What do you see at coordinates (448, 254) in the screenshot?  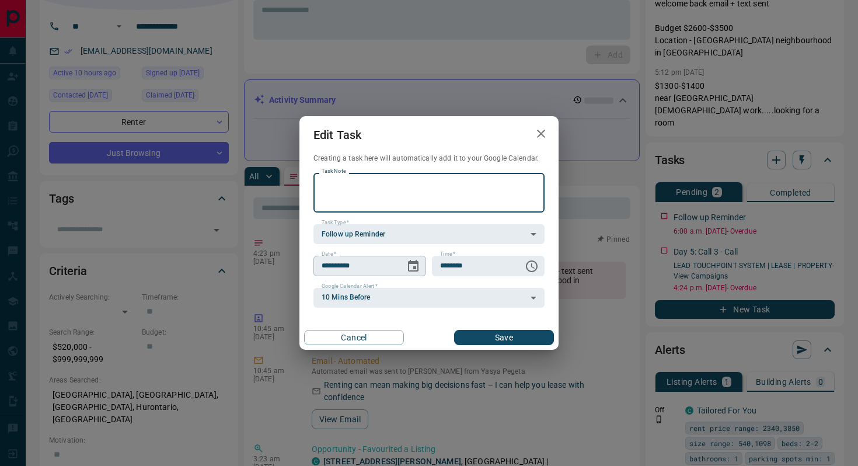 I see `label: Time` at bounding box center [448, 254].